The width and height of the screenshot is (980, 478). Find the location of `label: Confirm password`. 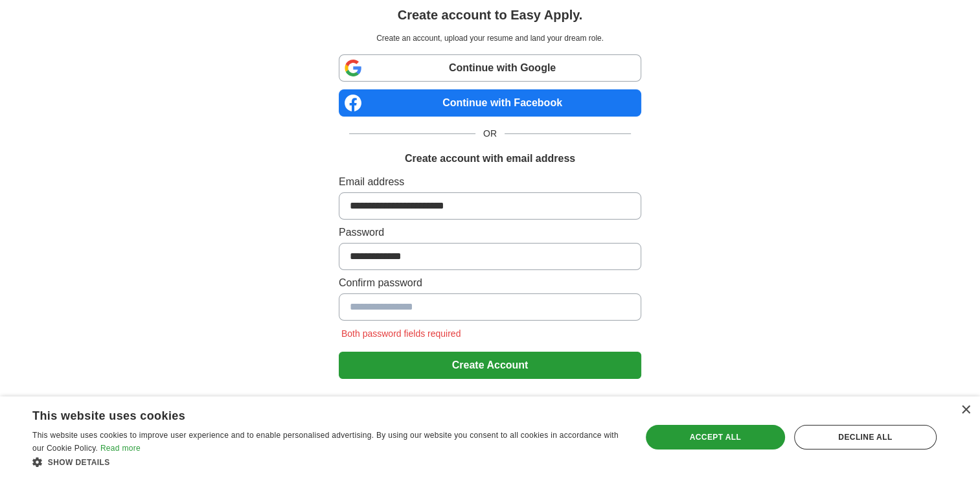

label: Confirm password is located at coordinates (490, 283).